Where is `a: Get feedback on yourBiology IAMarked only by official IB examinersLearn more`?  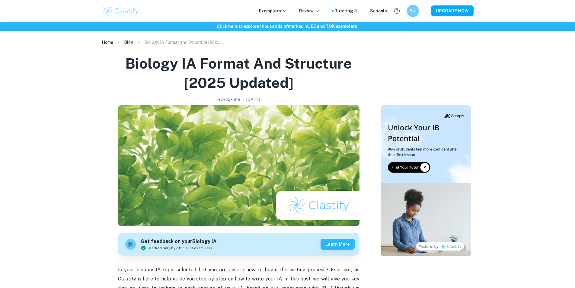 a: Get feedback on yourBiology IAMarked only by official IB examinersLearn more is located at coordinates (239, 244).